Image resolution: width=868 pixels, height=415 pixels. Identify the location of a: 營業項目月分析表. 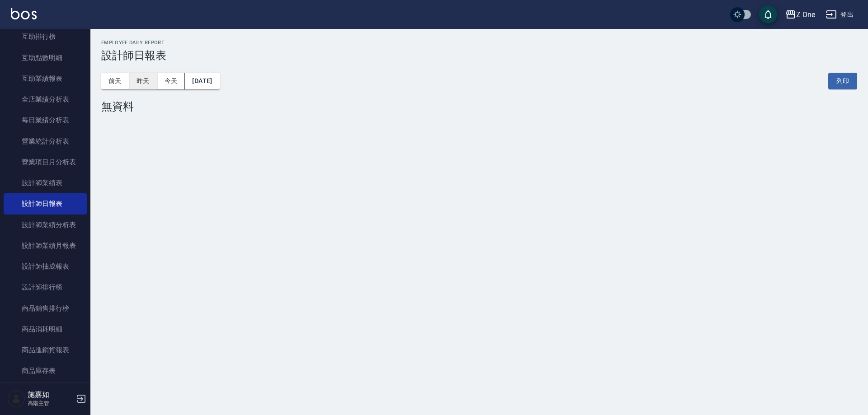
(45, 162).